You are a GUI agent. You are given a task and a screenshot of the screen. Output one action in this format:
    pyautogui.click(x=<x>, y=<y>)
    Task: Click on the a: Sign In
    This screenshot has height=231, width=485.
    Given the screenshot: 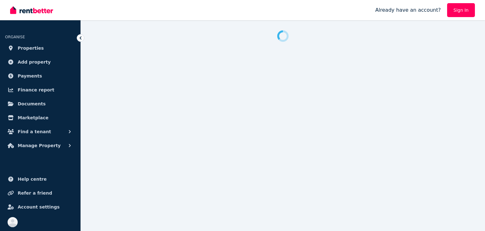 What is the action you would take?
    pyautogui.click(x=461, y=10)
    